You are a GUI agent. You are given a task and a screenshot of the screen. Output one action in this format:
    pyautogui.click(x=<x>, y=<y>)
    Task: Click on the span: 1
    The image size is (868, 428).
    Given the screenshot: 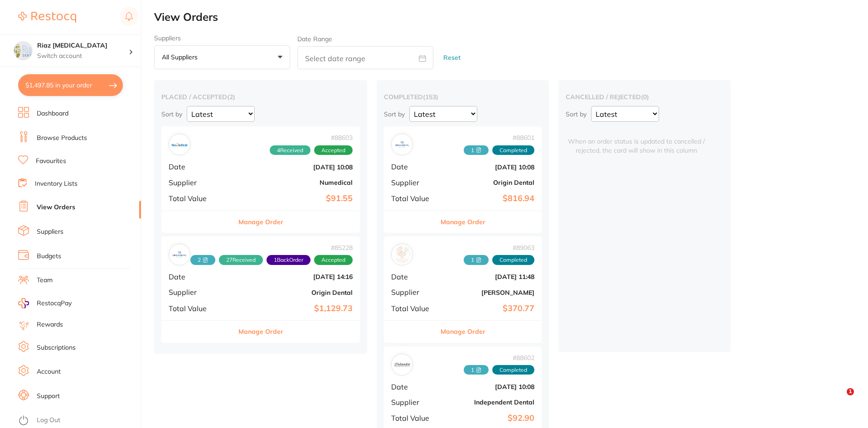 What is the action you would take?
    pyautogui.click(x=850, y=392)
    